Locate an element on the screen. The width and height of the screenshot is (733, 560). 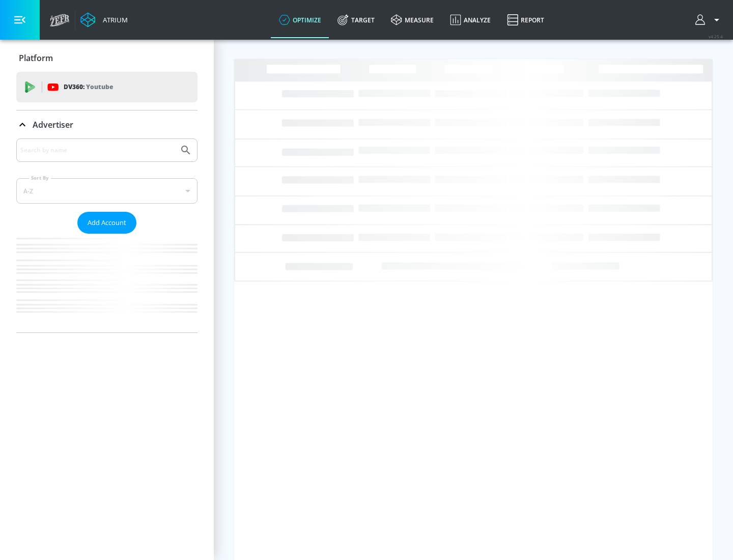
div: Platform is located at coordinates (107, 58).